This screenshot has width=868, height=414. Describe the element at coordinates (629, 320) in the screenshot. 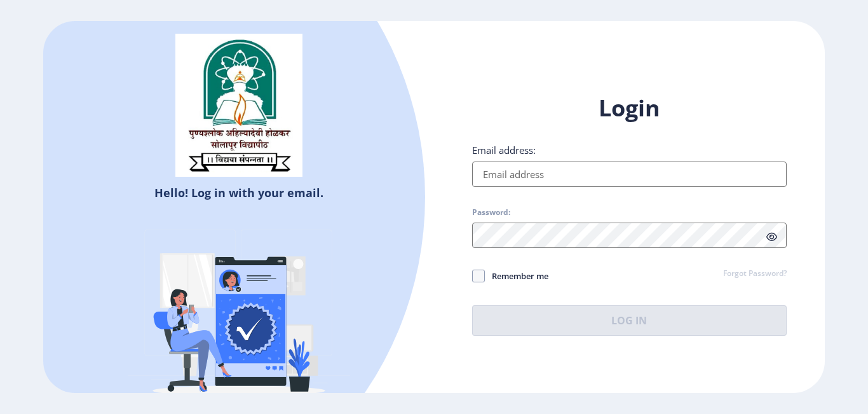

I see `button: Log In` at that location.